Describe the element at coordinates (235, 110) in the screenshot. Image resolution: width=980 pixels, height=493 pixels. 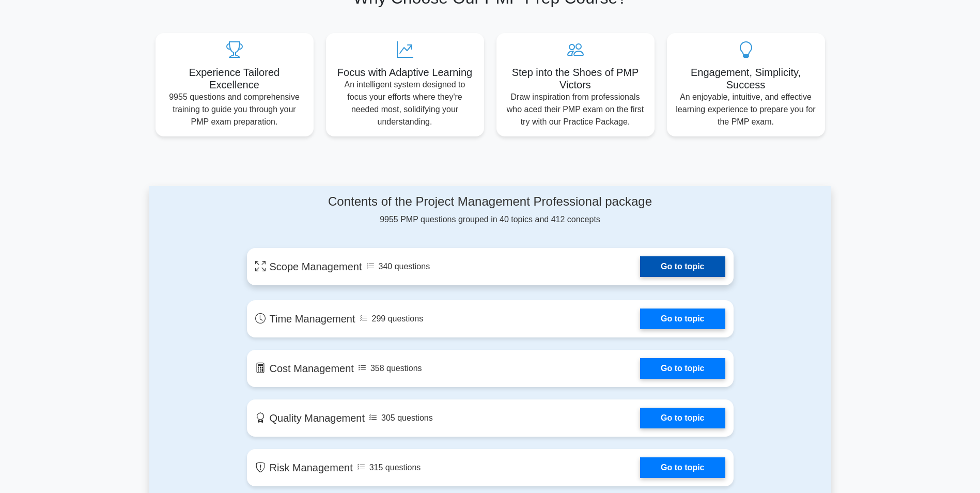
I see `p: 9955 questions and comprehensive training to guide you through your PMP exam preparation.` at that location.